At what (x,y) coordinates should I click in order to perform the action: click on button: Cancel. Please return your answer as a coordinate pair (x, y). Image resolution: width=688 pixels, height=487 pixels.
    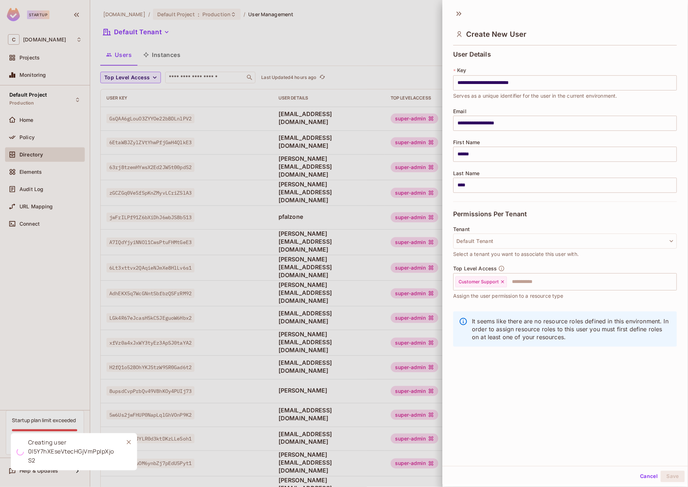
    Looking at the image, I should click on (649, 477).